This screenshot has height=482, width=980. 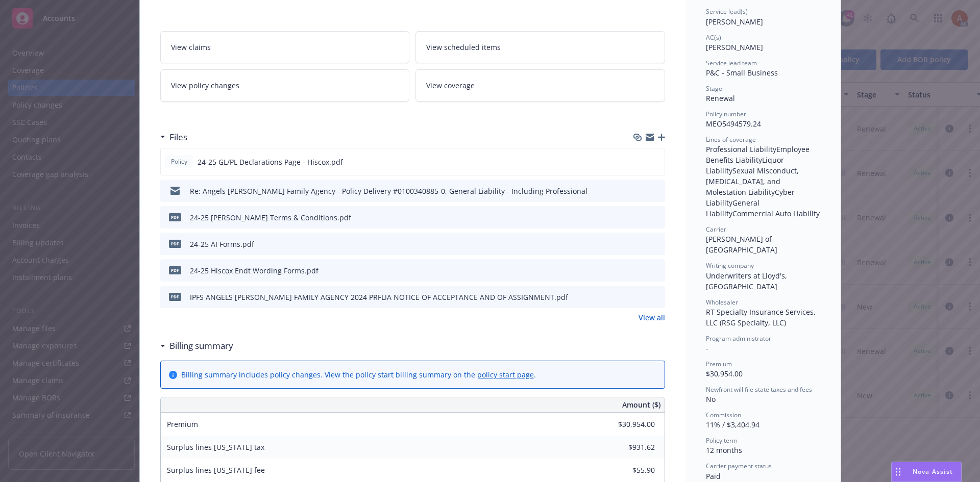 I want to click on span: View coverage, so click(x=450, y=85).